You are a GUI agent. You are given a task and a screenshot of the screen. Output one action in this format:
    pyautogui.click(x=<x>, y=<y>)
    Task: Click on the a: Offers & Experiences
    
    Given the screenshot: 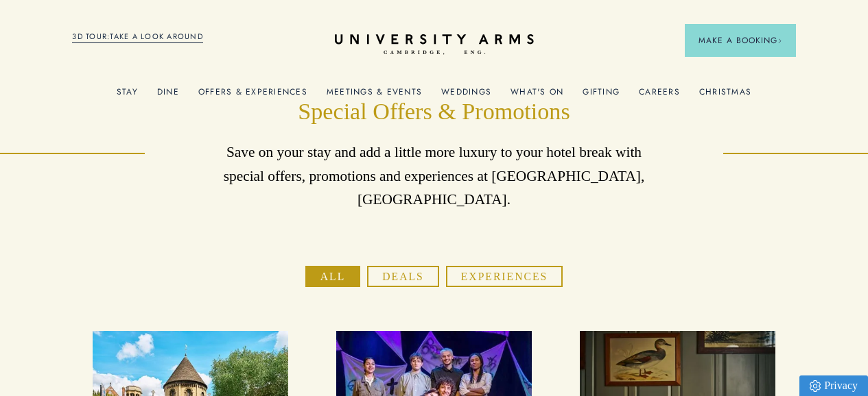 What is the action you would take?
    pyautogui.click(x=252, y=96)
    